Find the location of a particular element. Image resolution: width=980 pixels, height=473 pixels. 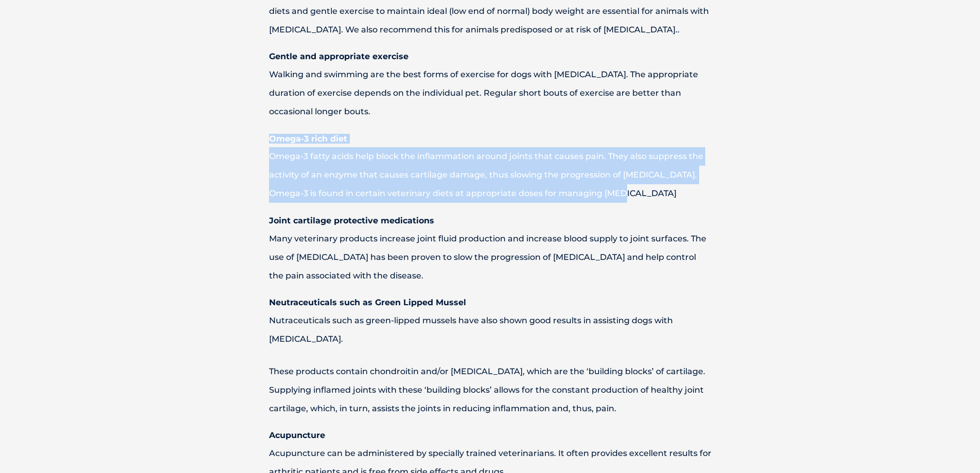

h4: Joint cartilage protective medications is located at coordinates (490, 221).